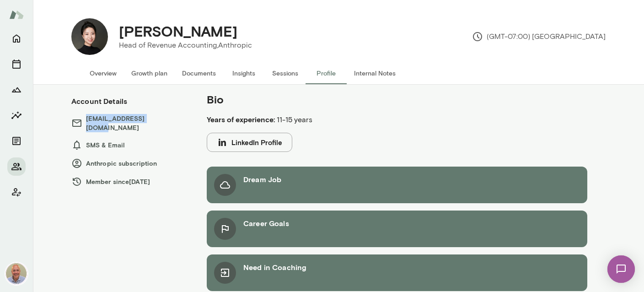 Image resolution: width=644 pixels, height=292 pixels. I want to click on h5: Bio, so click(361, 100).